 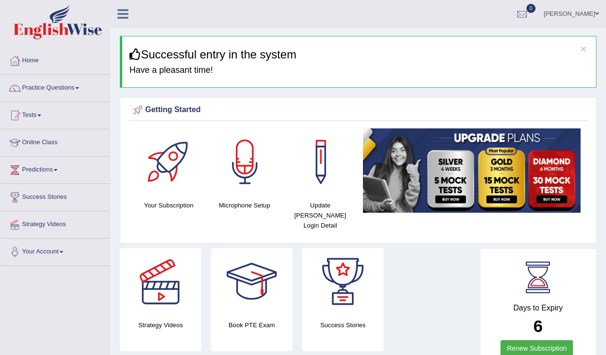 I want to click on a: Home, so click(x=55, y=59).